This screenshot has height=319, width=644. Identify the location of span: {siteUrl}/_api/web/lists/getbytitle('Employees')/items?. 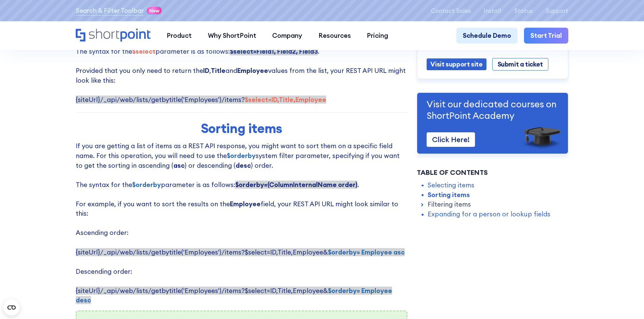
(201, 100).